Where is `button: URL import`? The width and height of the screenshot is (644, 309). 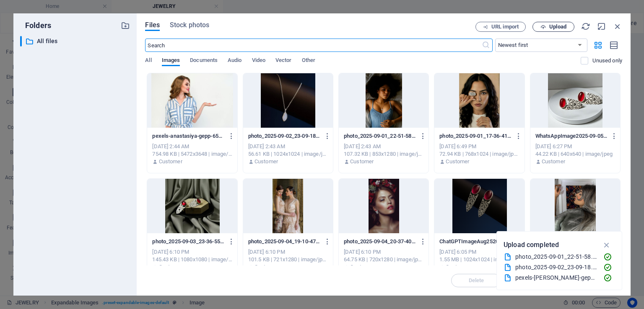
button: URL import is located at coordinates (501, 27).